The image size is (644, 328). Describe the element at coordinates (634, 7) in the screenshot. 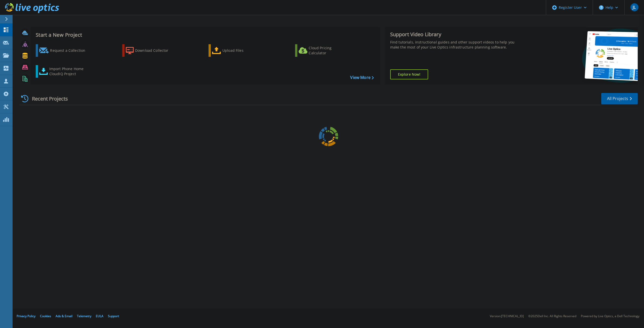

I see `span: JL` at that location.